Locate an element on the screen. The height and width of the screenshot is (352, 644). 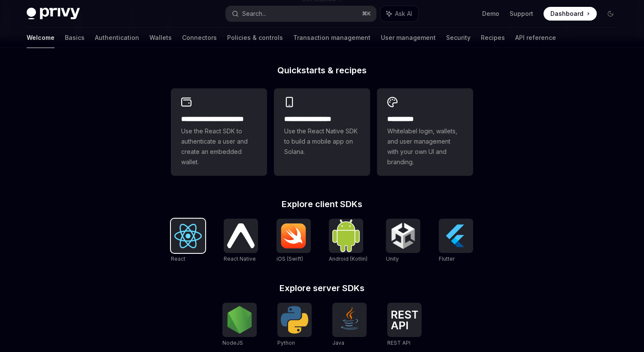
a: PythonPython is located at coordinates (294, 325).